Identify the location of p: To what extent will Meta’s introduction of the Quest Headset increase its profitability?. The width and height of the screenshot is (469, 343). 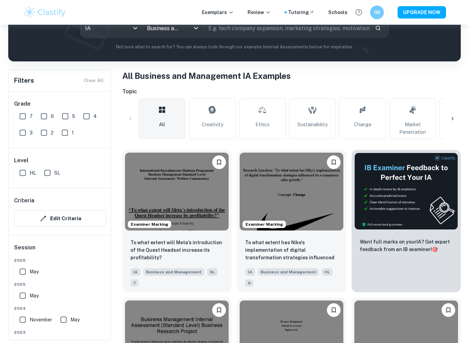
(177, 250).